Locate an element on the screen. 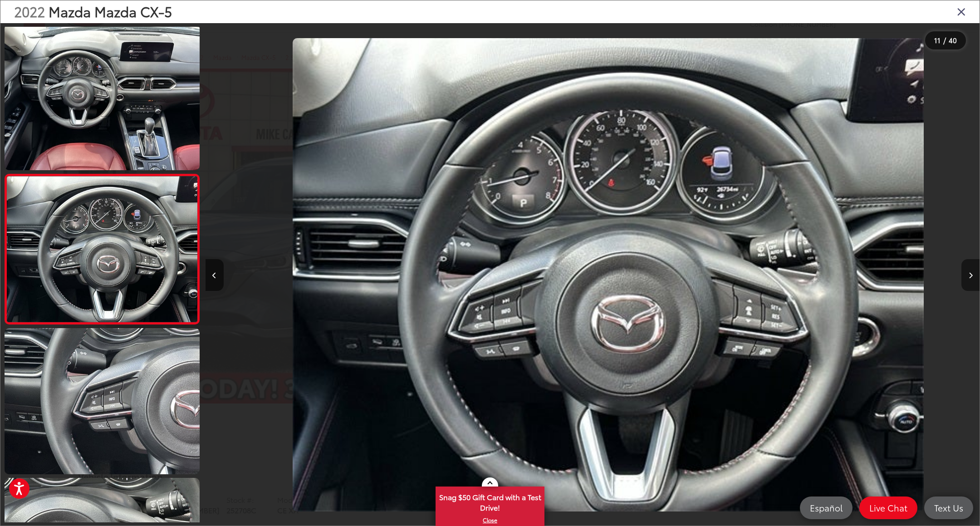 The image size is (980, 526). a: Live Chat is located at coordinates (888, 508).